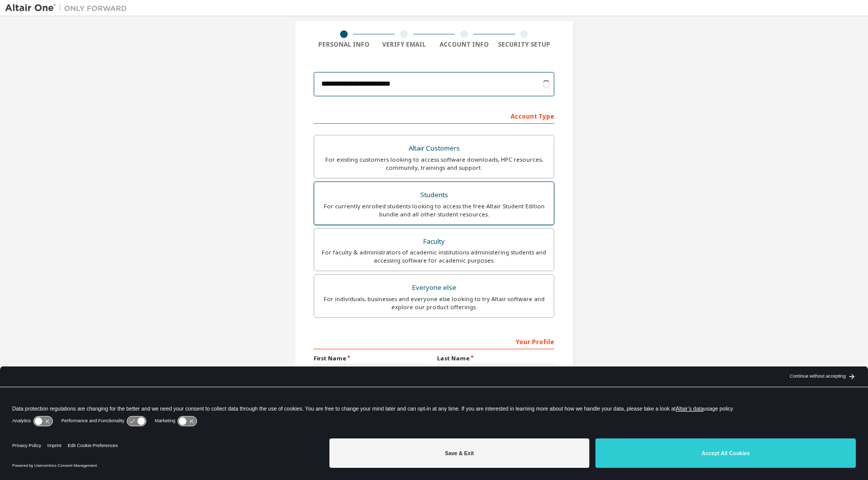 This screenshot has width=868, height=480. What do you see at coordinates (434, 149) in the screenshot?
I see `div: Altair Customers` at bounding box center [434, 149].